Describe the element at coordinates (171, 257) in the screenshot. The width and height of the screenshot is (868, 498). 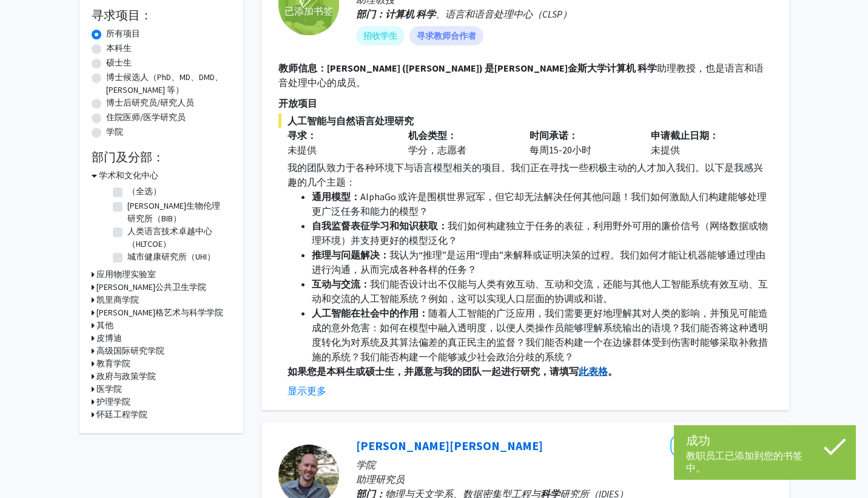
I see `font: 城市健康研究所（UHI）` at that location.